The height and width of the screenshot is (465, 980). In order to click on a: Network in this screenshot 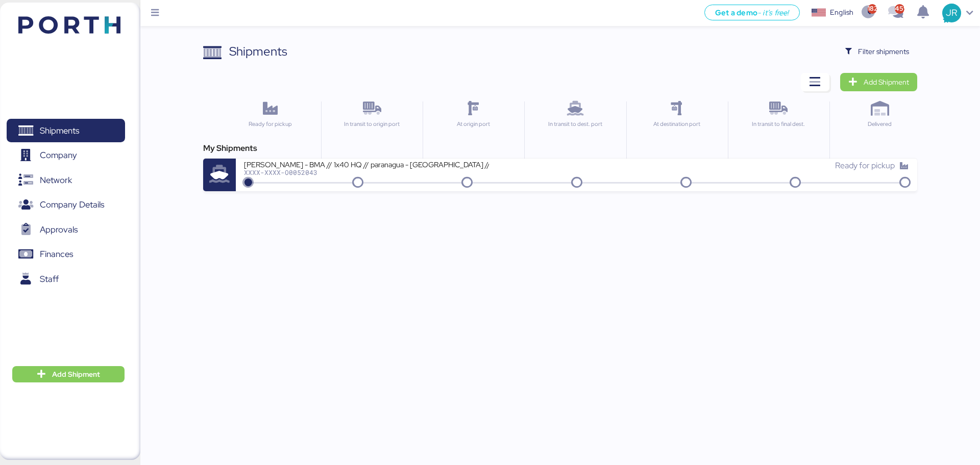, I will do `click(66, 180)`.